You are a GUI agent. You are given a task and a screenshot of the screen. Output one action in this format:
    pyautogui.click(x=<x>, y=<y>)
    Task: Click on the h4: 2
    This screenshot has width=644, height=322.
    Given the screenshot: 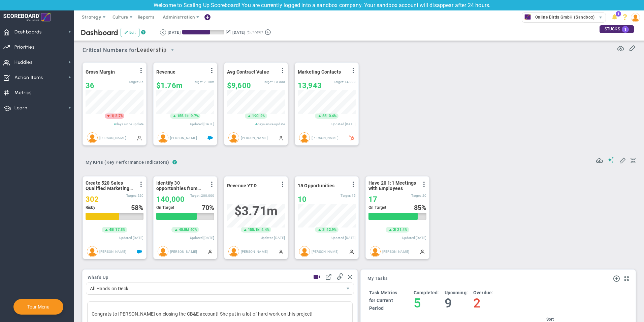 What is the action you would take?
    pyautogui.click(x=484, y=303)
    